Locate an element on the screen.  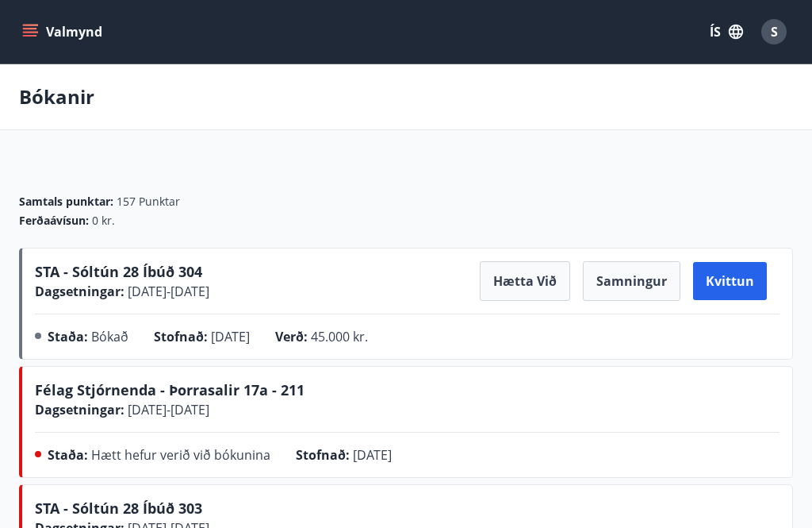
span: Samtals punktar : is located at coordinates (65, 201).